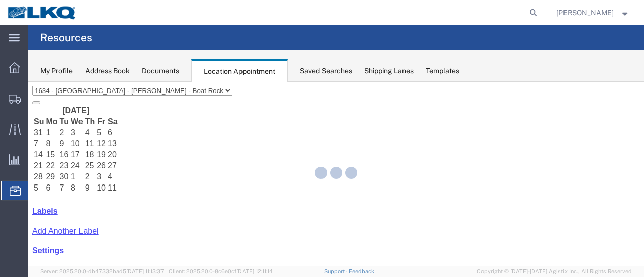 Image resolution: width=644 pixels, height=277 pixels. I want to click on td: 18, so click(62, 73).